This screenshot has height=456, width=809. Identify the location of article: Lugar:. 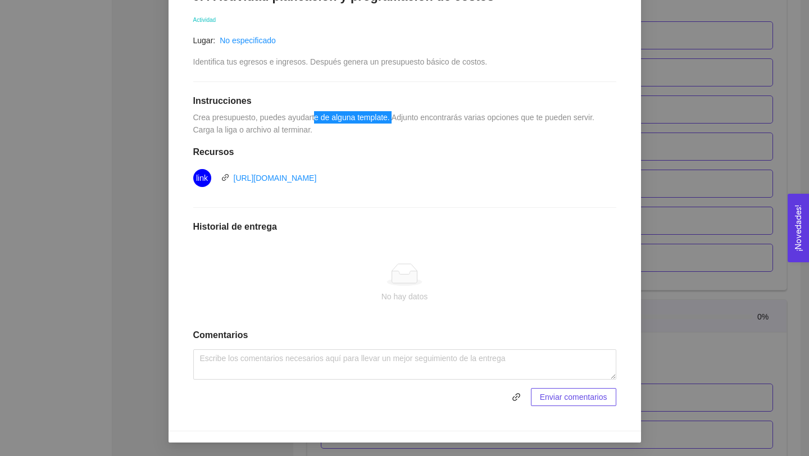
(205, 40).